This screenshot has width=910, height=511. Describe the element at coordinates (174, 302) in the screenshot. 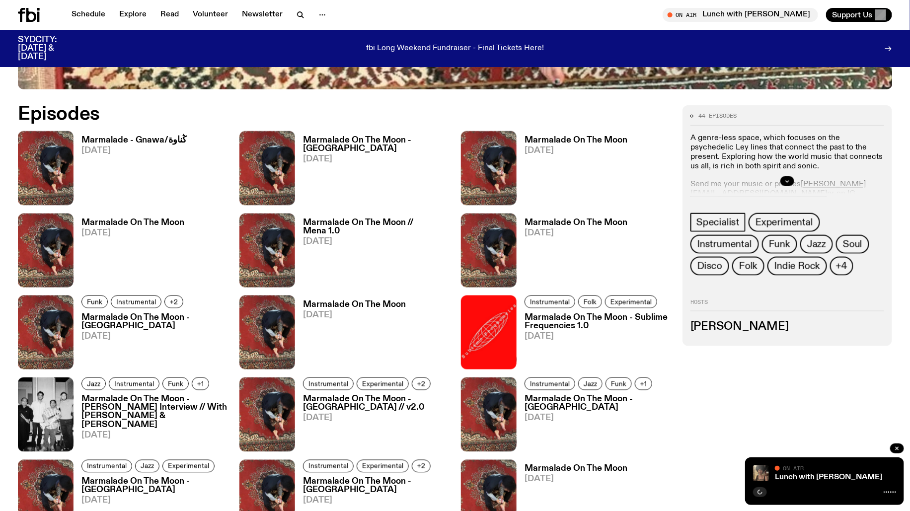

I see `button: +2` at that location.